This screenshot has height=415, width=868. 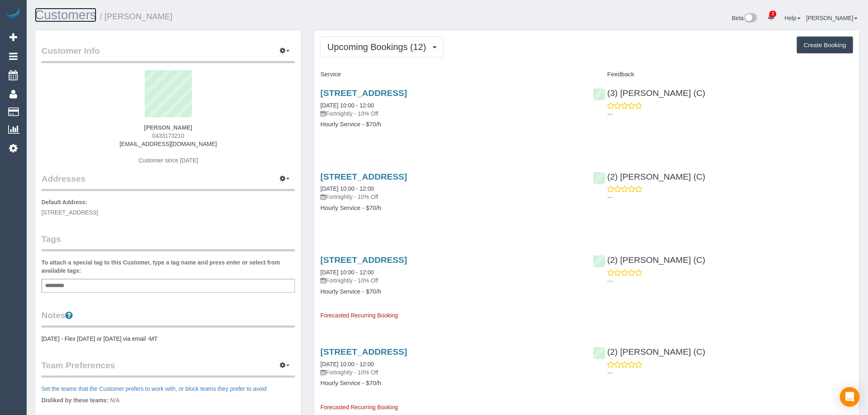 What do you see at coordinates (13, 14) in the screenshot?
I see `a: Automaid Logo` at bounding box center [13, 14].